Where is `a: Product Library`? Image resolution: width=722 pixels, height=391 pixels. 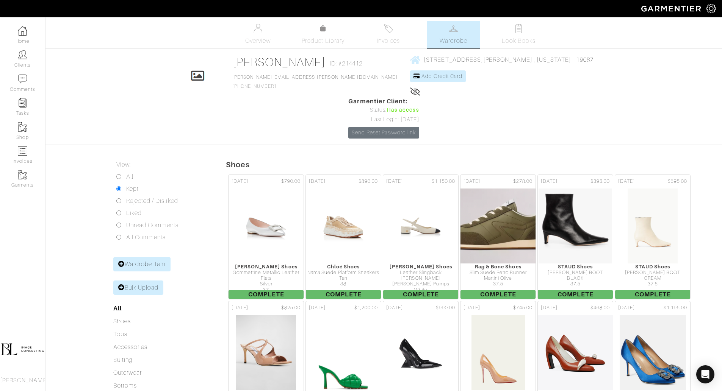
a: Product Library is located at coordinates (323, 35).